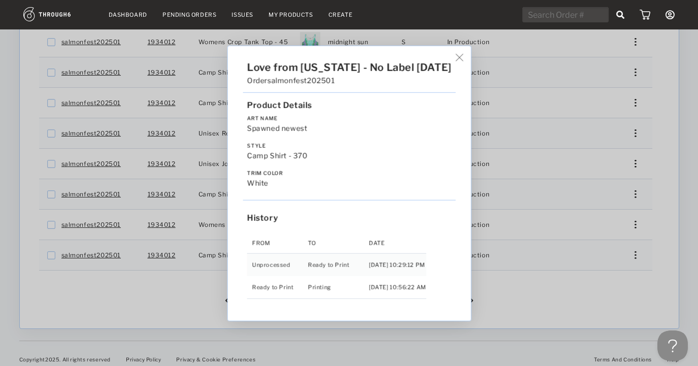 The width and height of the screenshot is (698, 366). I want to click on label: Art Name, so click(349, 118).